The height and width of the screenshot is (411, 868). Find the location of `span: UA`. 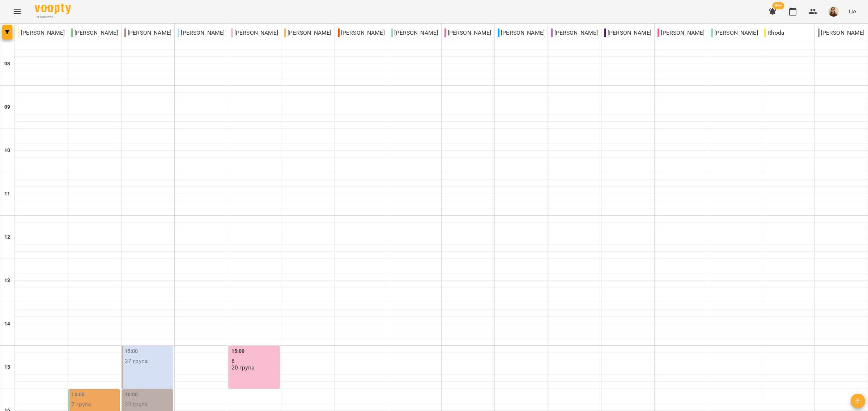

span: UA is located at coordinates (853, 11).